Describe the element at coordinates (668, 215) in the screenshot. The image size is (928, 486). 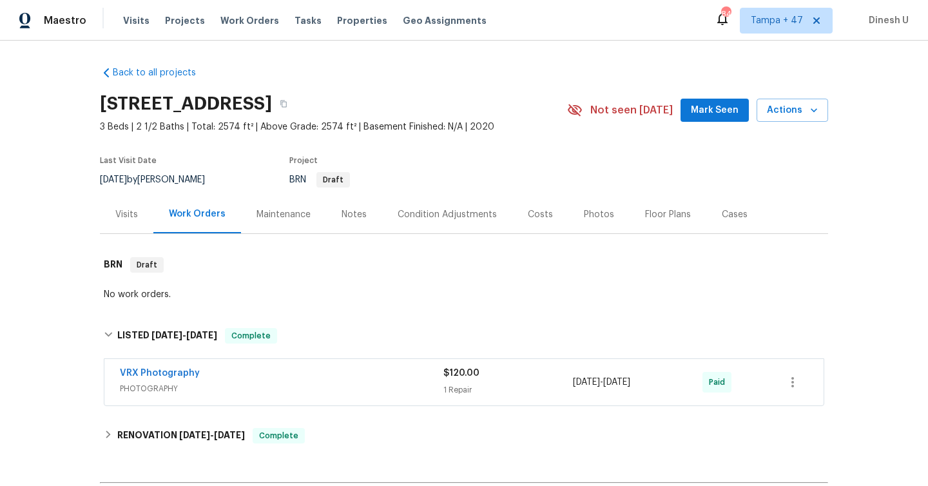
I see `div: Floor Plans` at that location.